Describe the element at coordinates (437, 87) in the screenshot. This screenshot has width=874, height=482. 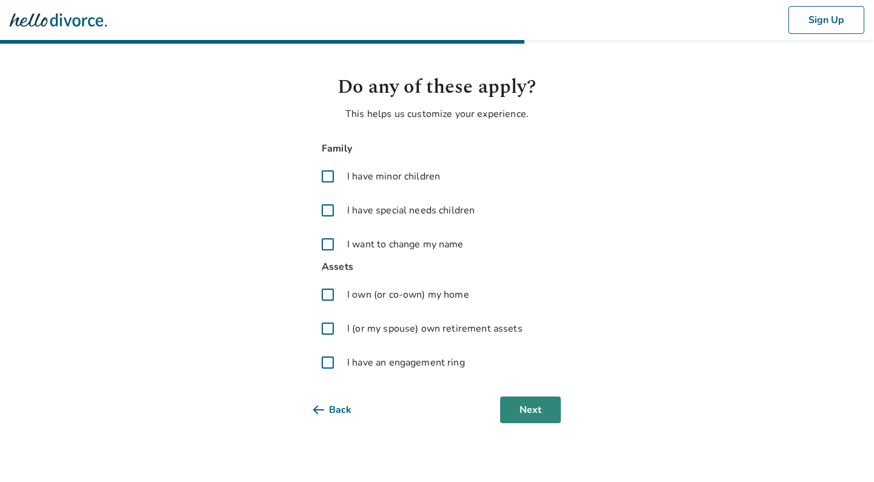
I see `h1: Do any of these apply?` at that location.